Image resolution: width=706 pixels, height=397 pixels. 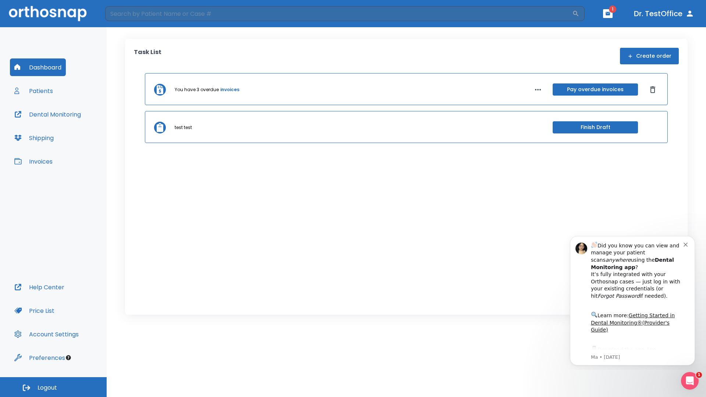 What do you see at coordinates (34, 310) in the screenshot?
I see `button: Price List` at bounding box center [34, 310].